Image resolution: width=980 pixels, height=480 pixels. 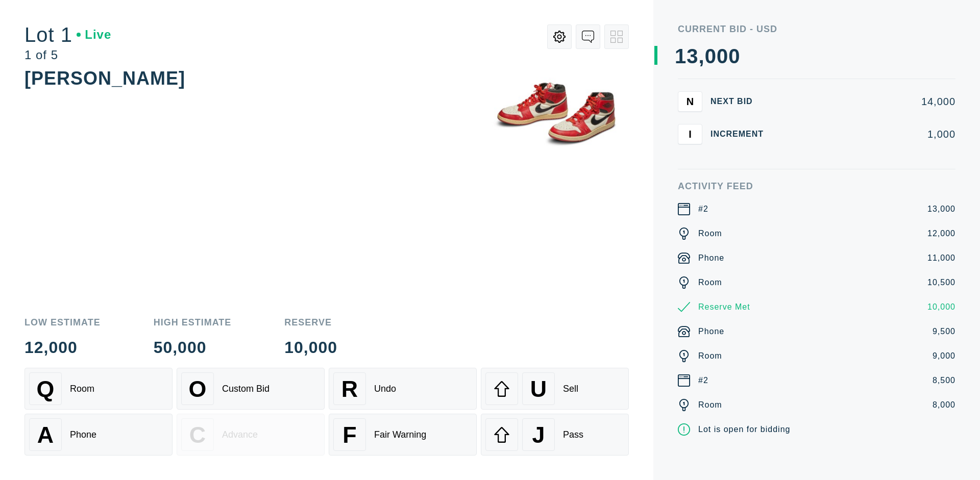 What do you see at coordinates (680, 56) in the screenshot?
I see `div: 1` at bounding box center [680, 56].